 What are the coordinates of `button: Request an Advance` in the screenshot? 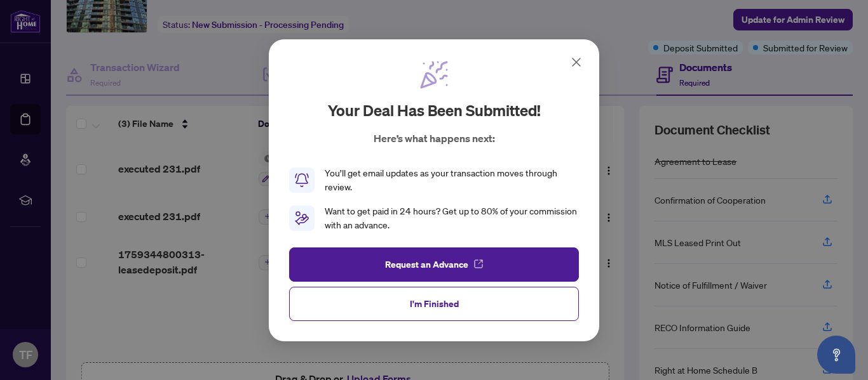 It's located at (434, 264).